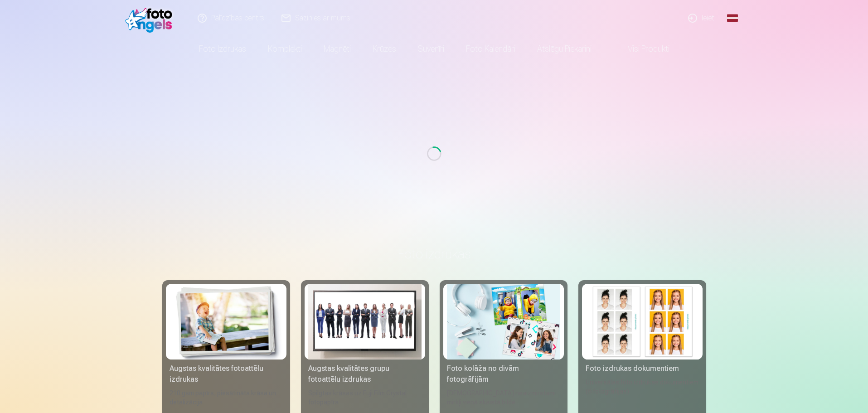  I want to click on div: Spilgtas krāsas uz Fuji Film Crystal fotopapīra, so click(365, 398).